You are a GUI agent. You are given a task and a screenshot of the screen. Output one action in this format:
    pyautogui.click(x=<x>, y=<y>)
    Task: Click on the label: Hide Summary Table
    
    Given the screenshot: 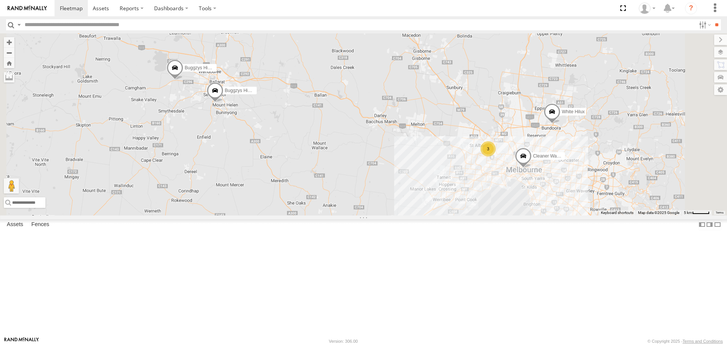 What is the action you would take?
    pyautogui.click(x=718, y=225)
    